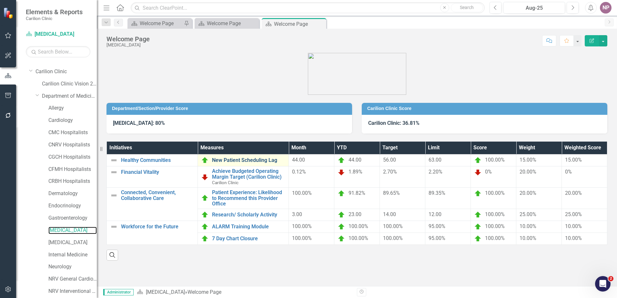  What do you see at coordinates (357, 193) in the screenshot?
I see `span: 91.82%` at bounding box center [357, 193].